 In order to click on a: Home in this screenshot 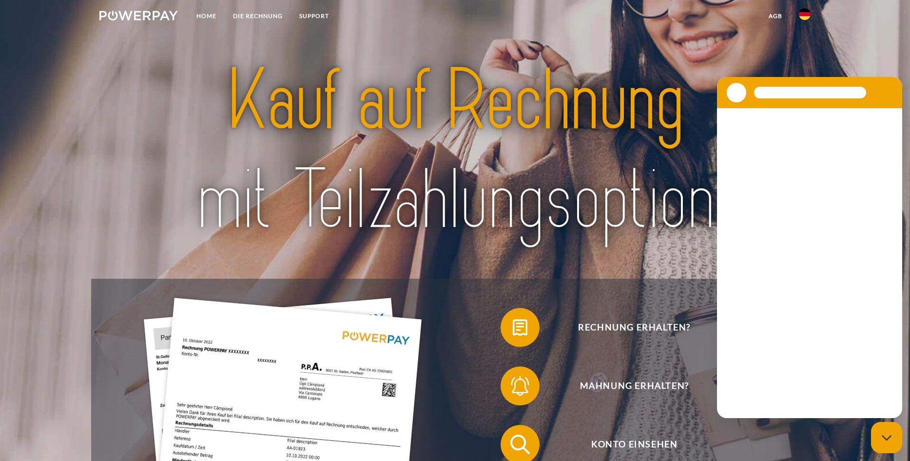, I will do `click(206, 16)`.